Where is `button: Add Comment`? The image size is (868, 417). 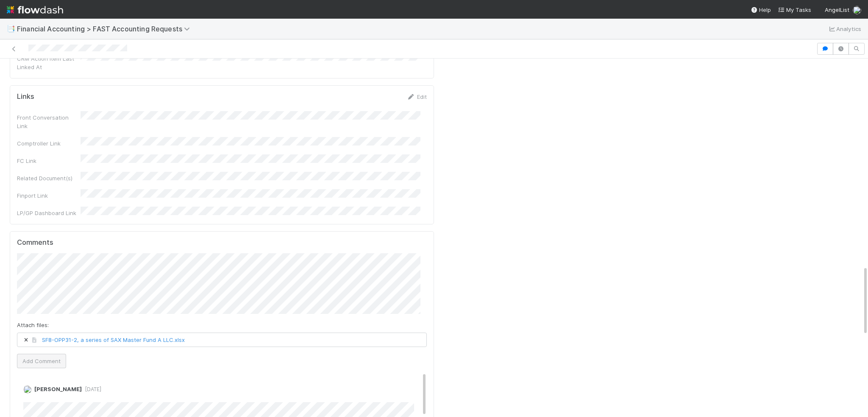
button: Add Comment is located at coordinates (41, 361).